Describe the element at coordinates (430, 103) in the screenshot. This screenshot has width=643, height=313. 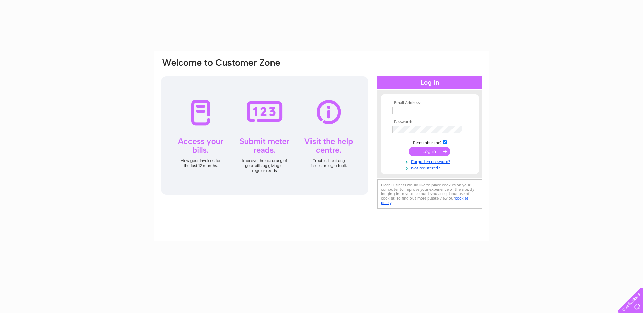
I see `th: Email Address:` at that location.